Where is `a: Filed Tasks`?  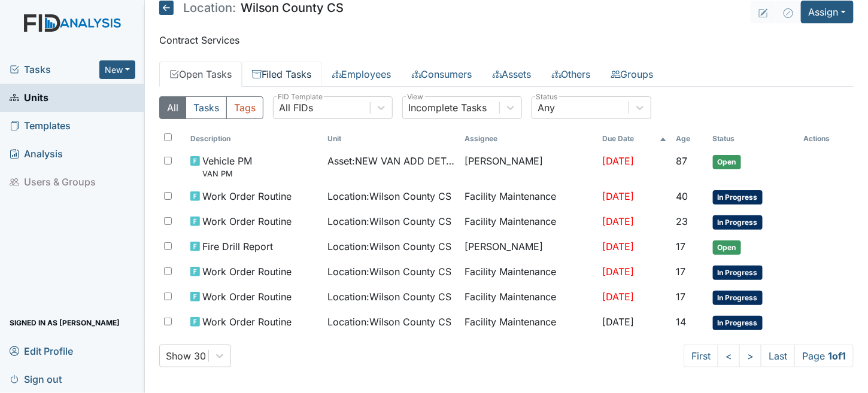
a: Filed Tasks is located at coordinates (282, 75).